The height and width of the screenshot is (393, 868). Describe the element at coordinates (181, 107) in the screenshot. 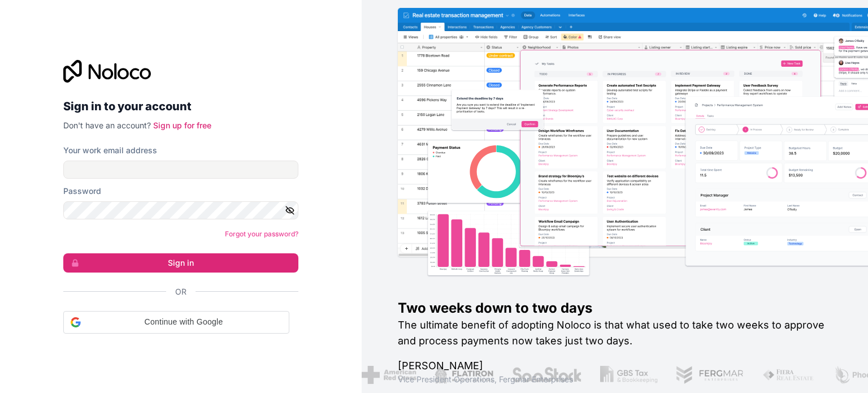

I see `h2: Sign in to your account` at that location.